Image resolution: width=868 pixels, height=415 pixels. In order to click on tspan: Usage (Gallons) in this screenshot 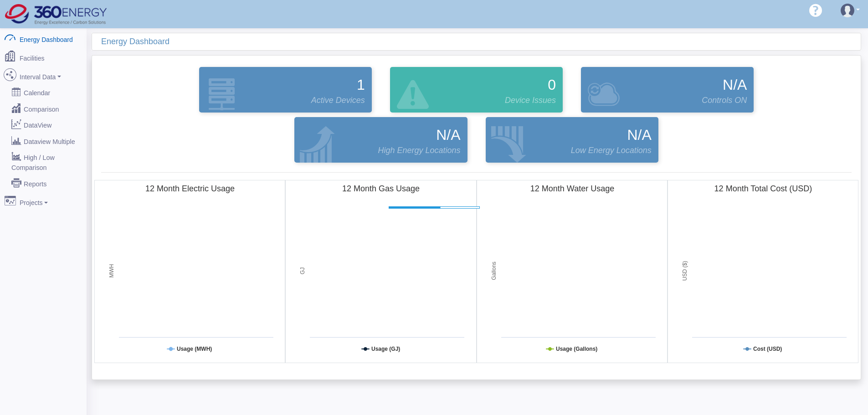, I will do `click(576, 349)`.